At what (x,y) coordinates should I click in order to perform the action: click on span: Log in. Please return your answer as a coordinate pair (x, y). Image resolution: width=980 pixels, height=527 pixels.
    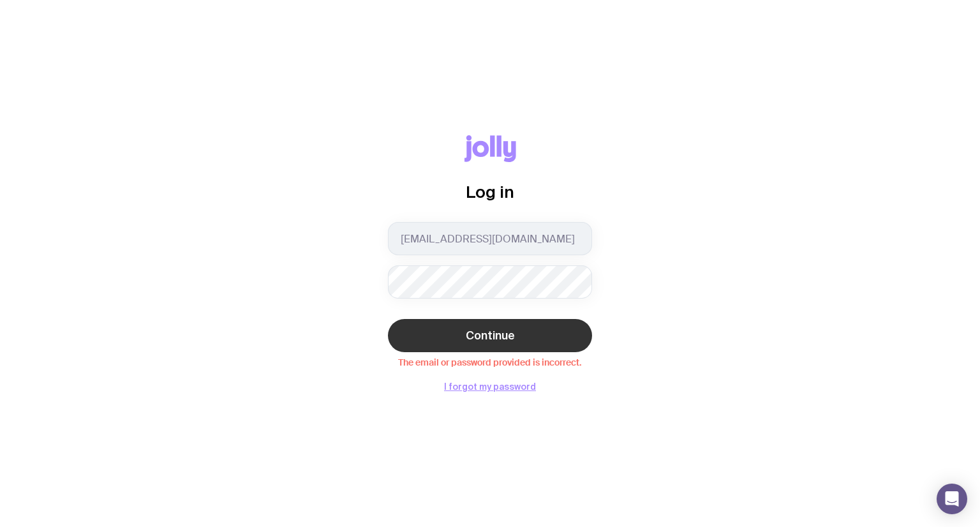
    Looking at the image, I should click on (490, 192).